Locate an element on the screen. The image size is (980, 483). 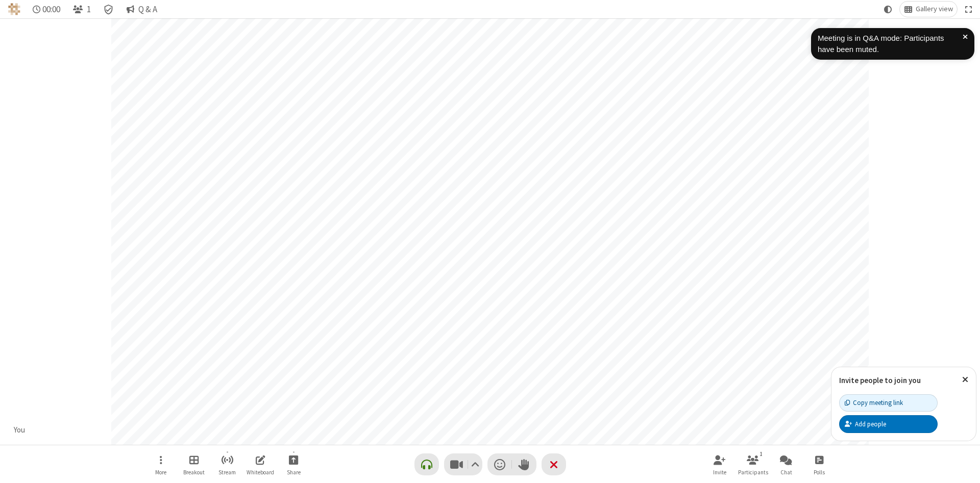
div: Meeting is in Q&A mode: Participants have been muted. is located at coordinates (891, 44).